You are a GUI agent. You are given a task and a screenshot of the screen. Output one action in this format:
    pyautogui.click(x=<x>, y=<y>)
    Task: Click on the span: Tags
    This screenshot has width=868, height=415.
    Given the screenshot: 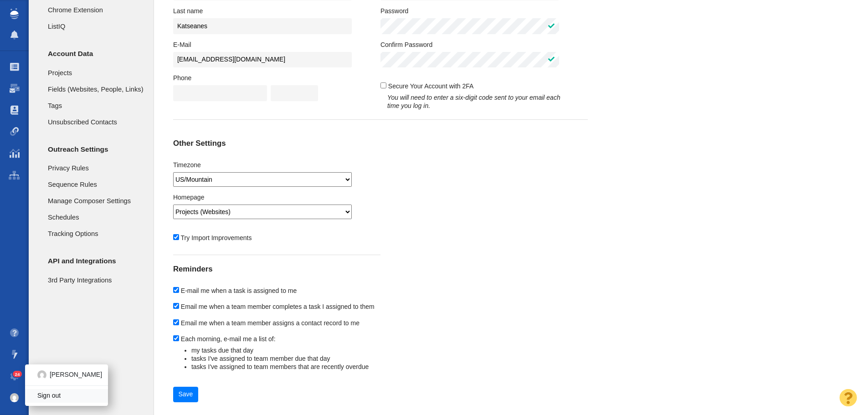 What is the action you would take?
    pyautogui.click(x=96, y=105)
    